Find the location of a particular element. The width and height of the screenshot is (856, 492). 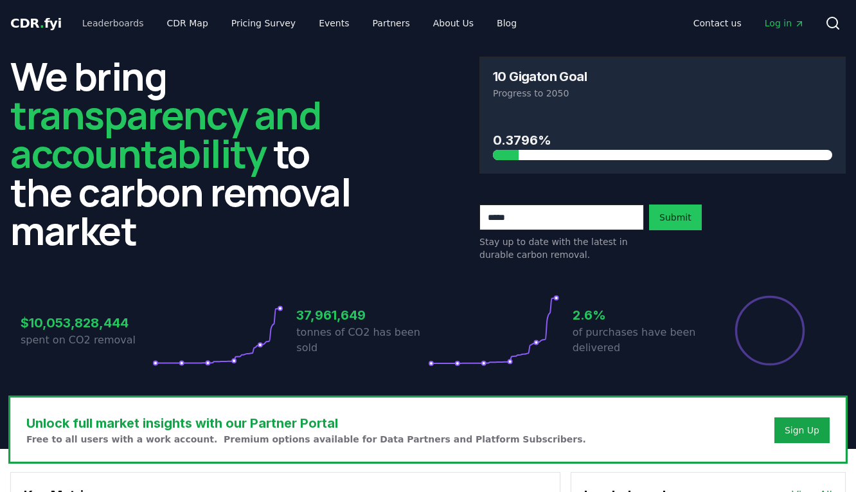

p: tonnes of CO2 has been sold is located at coordinates (362, 340).